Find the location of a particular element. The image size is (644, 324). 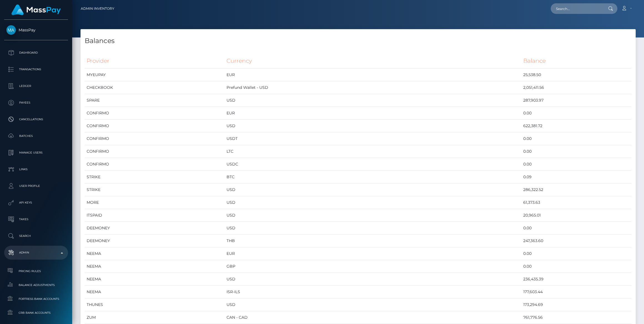

span: Balance Adjustments is located at coordinates (36, 285).